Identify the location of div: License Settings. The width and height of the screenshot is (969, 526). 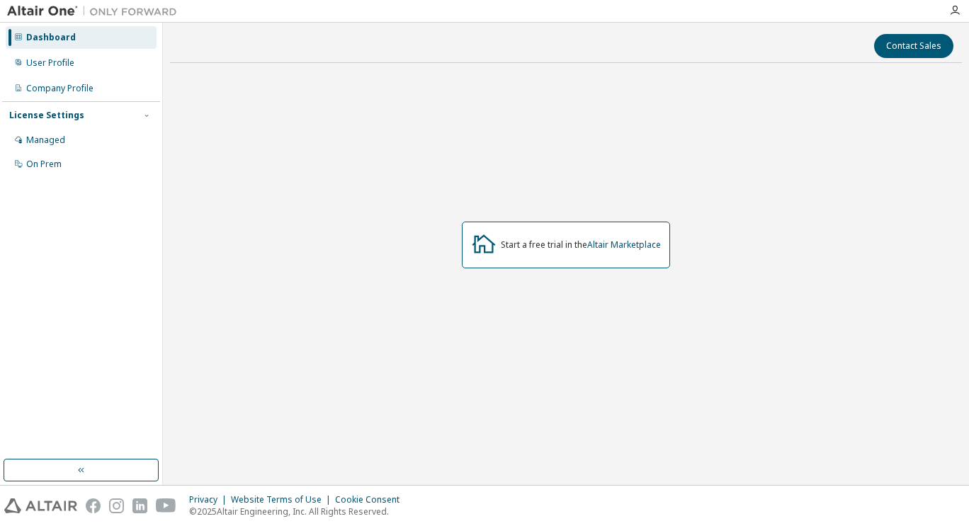
(47, 115).